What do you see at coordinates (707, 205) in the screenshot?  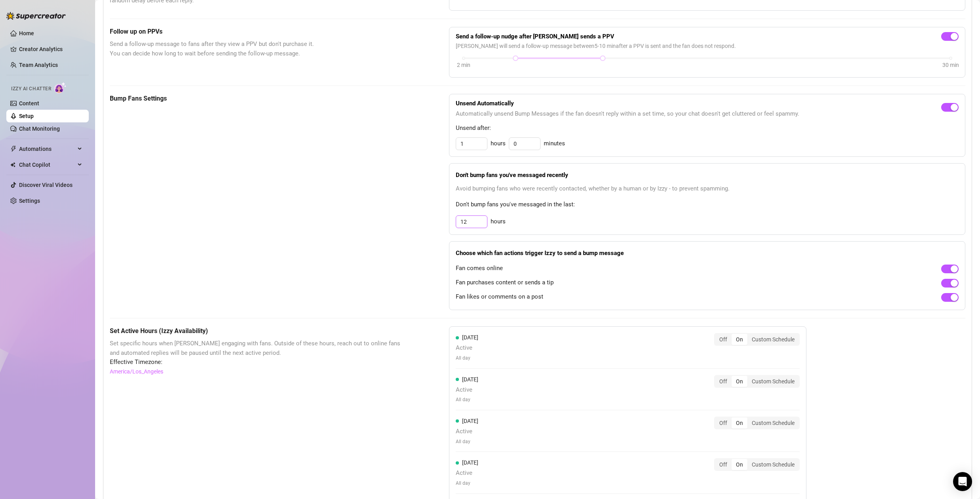 I see `span: Don't bump fans you've messaged in the last:` at bounding box center [707, 205].